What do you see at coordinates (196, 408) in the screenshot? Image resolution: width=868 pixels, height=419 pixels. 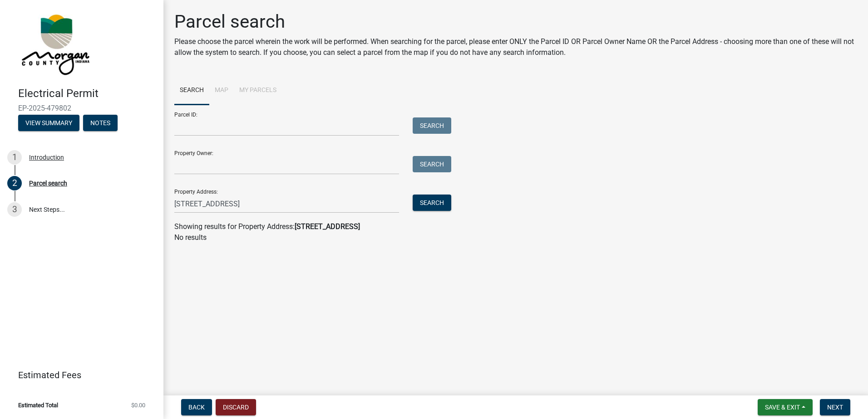 I see `button: Back` at bounding box center [196, 408].